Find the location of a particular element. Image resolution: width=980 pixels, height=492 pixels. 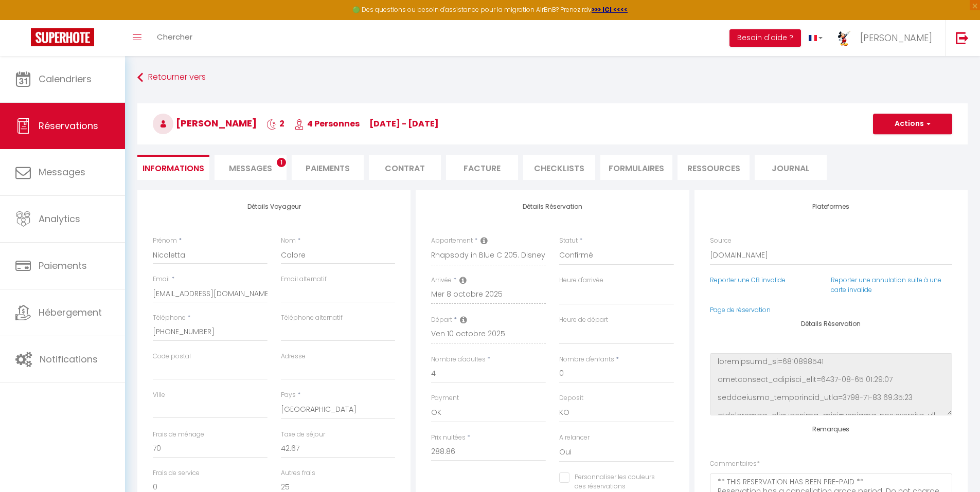

h4: Remarques is located at coordinates (831, 429).